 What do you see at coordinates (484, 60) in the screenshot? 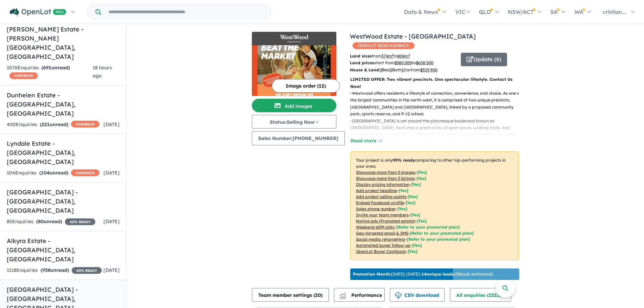
I see `button: Update (6)` at bounding box center [484, 60].